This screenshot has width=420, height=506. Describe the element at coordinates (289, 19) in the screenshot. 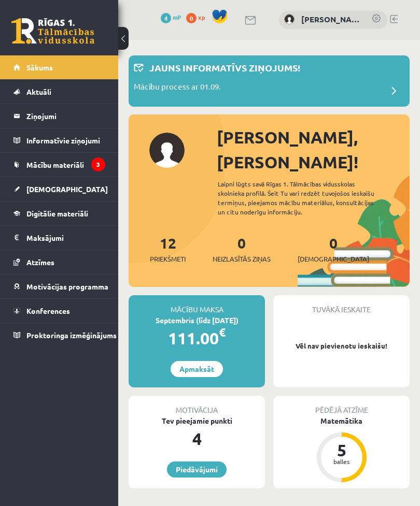

I see `img: Daniels Feofanovs` at that location.